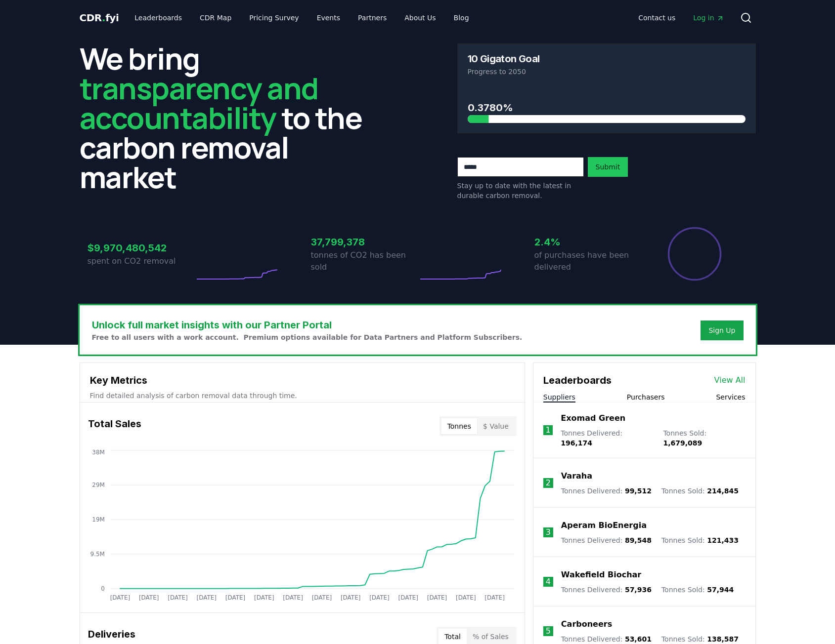 The height and width of the screenshot is (644, 835). What do you see at coordinates (608, 167) in the screenshot?
I see `button: Submit` at bounding box center [608, 167].